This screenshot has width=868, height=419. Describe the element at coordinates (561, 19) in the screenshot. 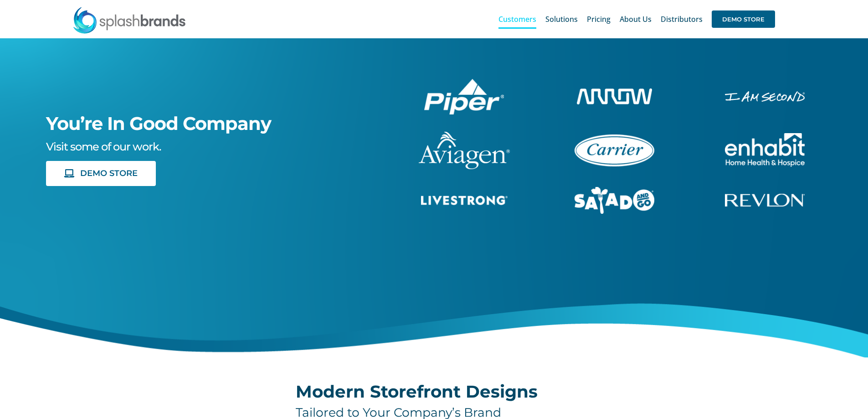

I see `span: Solutions` at that location.